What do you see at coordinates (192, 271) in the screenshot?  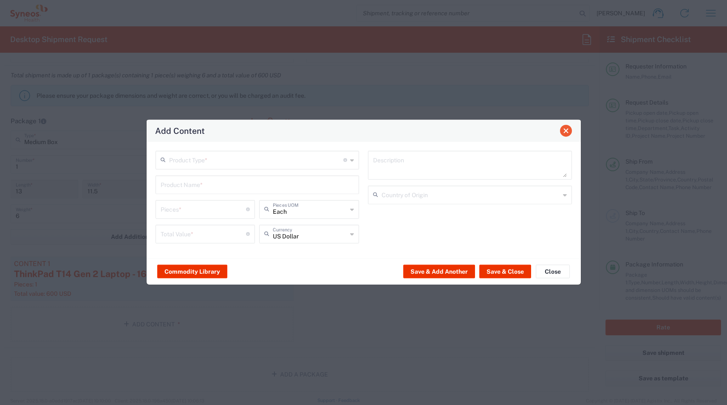 I see `button: Commodity Library` at bounding box center [192, 271].